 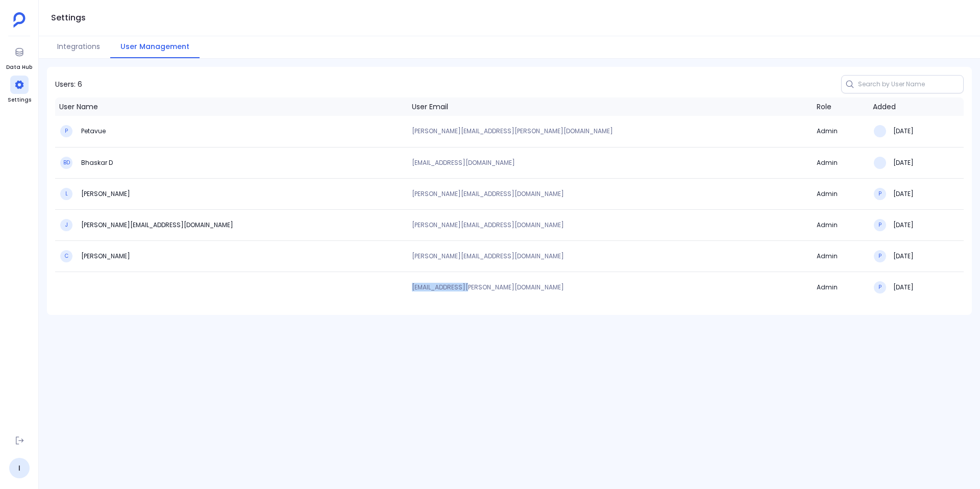 I want to click on p: Users: 6, so click(x=68, y=84).